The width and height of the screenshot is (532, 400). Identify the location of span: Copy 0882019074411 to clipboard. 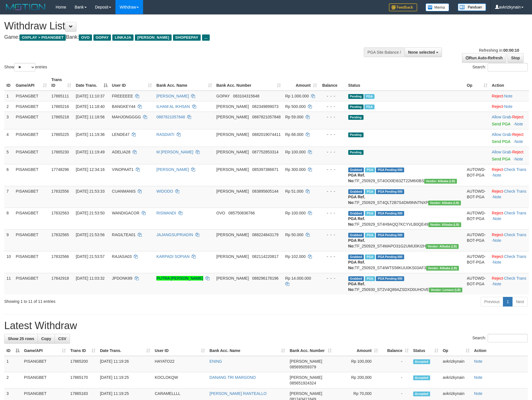
(266, 134).